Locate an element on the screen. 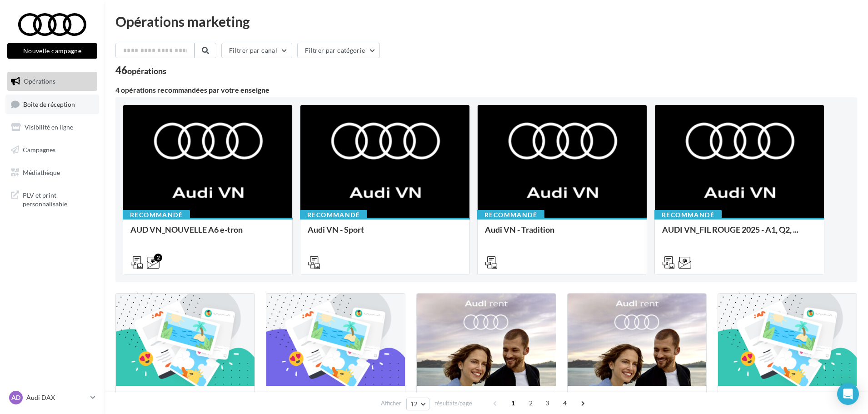  div: Opérations marketing is located at coordinates (486, 21).